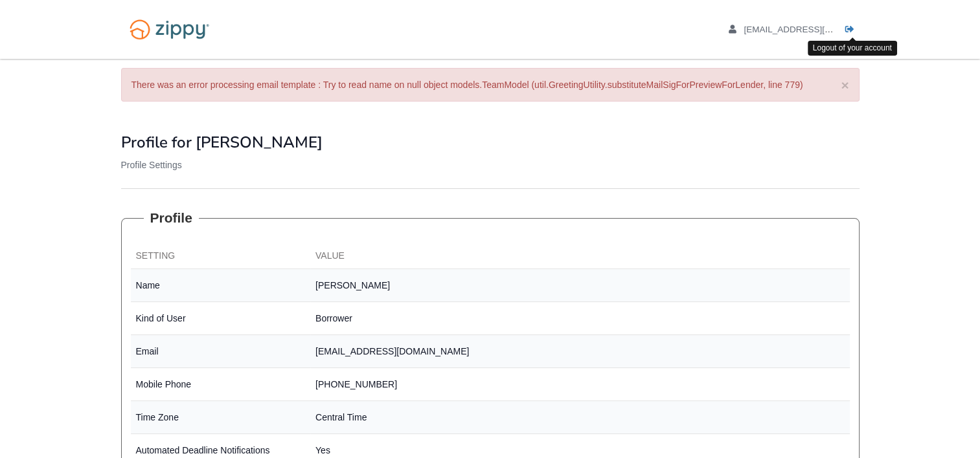  Describe the element at coordinates (221, 352) in the screenshot. I see `td: Email` at that location.